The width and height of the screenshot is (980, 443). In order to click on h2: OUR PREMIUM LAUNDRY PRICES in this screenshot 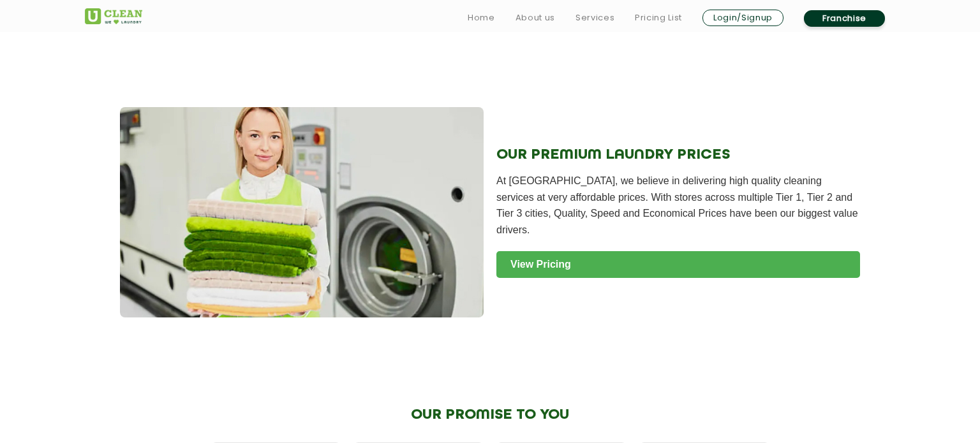, I will do `click(678, 155)`.